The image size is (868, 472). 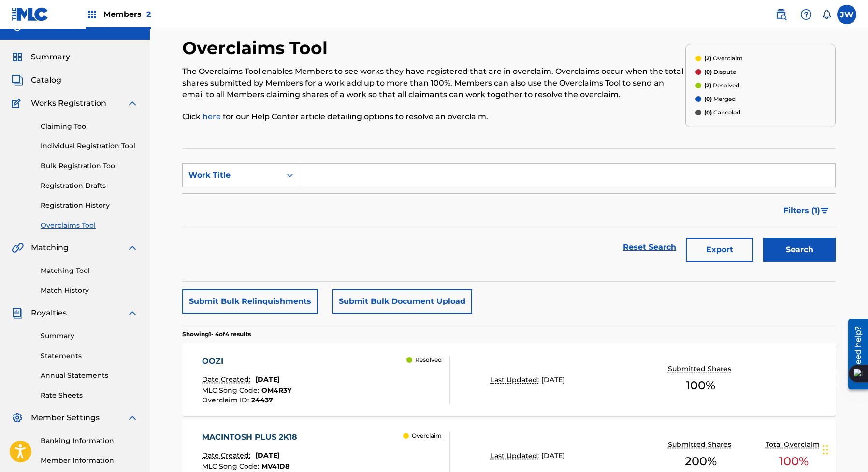 I want to click on a: Overclaims Tool, so click(x=89, y=225).